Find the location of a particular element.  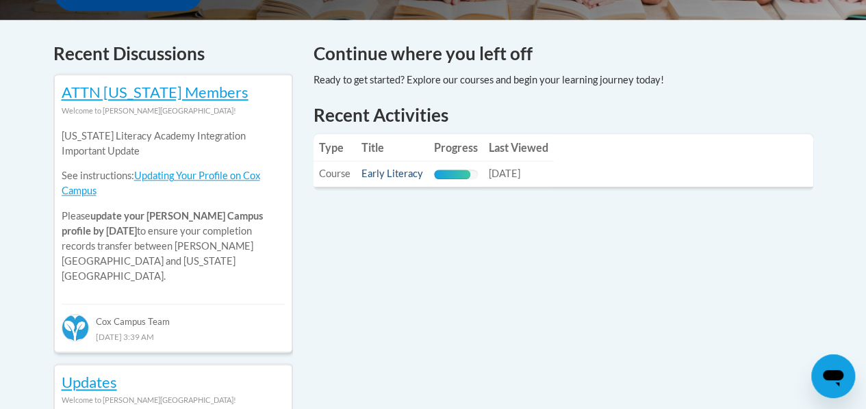

th: Progress is located at coordinates (456, 148).